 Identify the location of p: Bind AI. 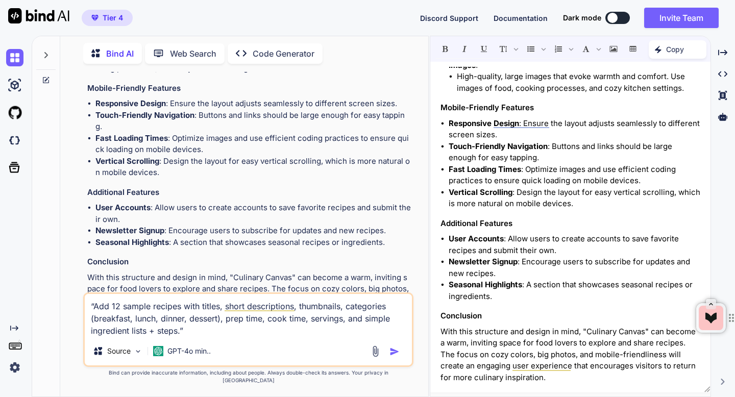
(120, 54).